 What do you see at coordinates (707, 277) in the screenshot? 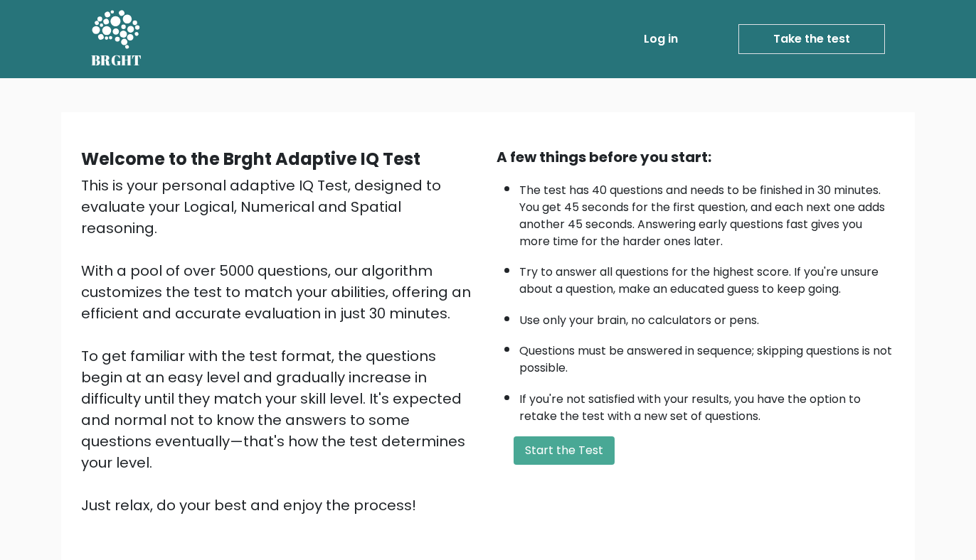
I see `li: Try to answer all questions for the highest score. If you're unsure about a question, make an edu...` at bounding box center [707, 277].